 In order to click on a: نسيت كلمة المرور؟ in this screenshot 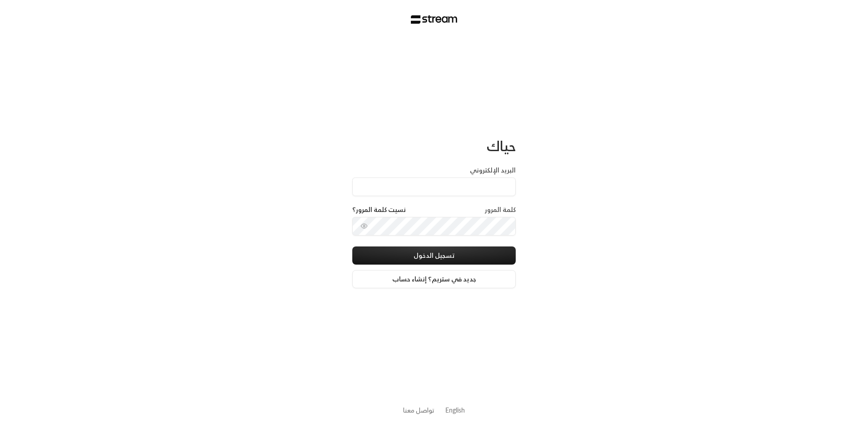, I will do `click(379, 209)`.